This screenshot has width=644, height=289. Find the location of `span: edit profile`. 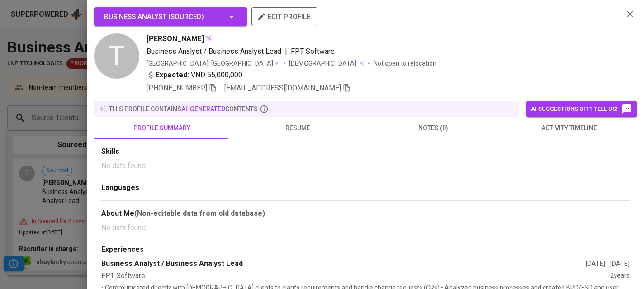

span: edit profile is located at coordinates (285, 17).